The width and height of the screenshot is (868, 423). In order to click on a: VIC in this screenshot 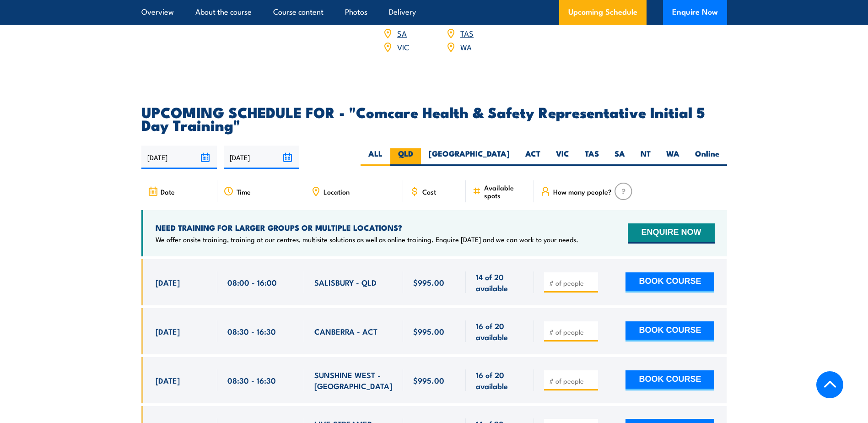, I will do `click(403, 47)`.